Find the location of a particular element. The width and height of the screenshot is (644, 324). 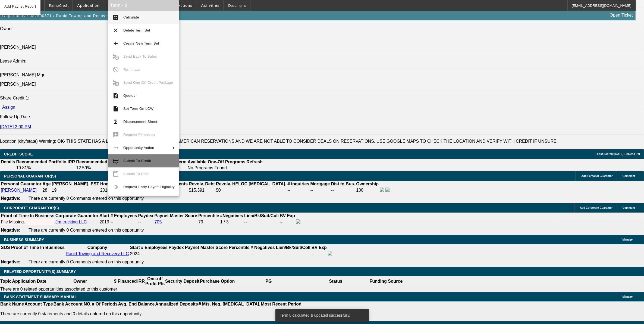

span: Create New Term Set is located at coordinates (141, 43).